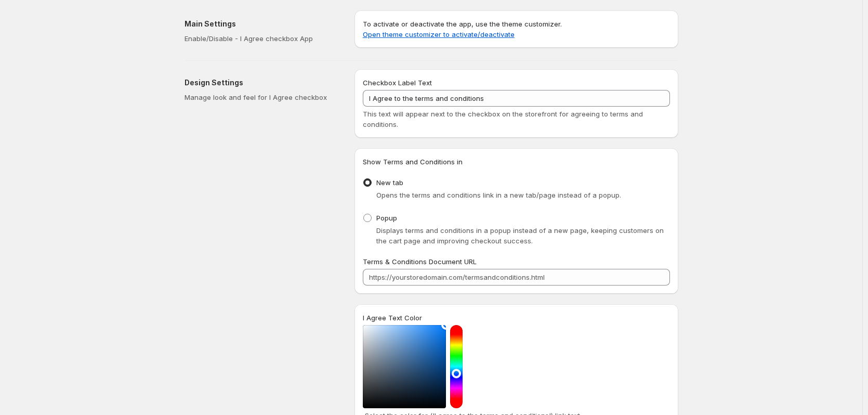 The height and width of the screenshot is (415, 868). What do you see at coordinates (387, 218) in the screenshot?
I see `span: Popup` at bounding box center [387, 218].